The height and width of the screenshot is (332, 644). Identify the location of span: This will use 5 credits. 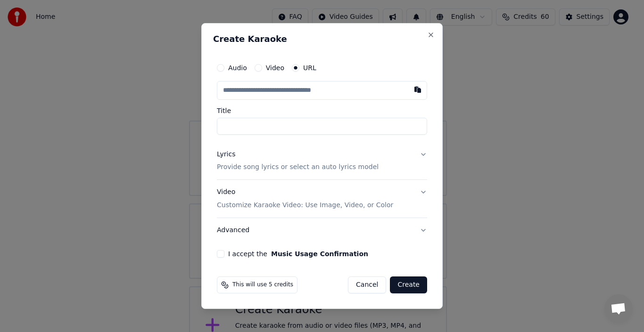
(263, 285).